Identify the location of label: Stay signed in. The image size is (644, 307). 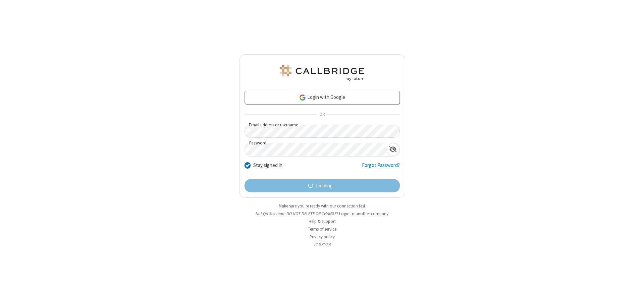
(268, 165).